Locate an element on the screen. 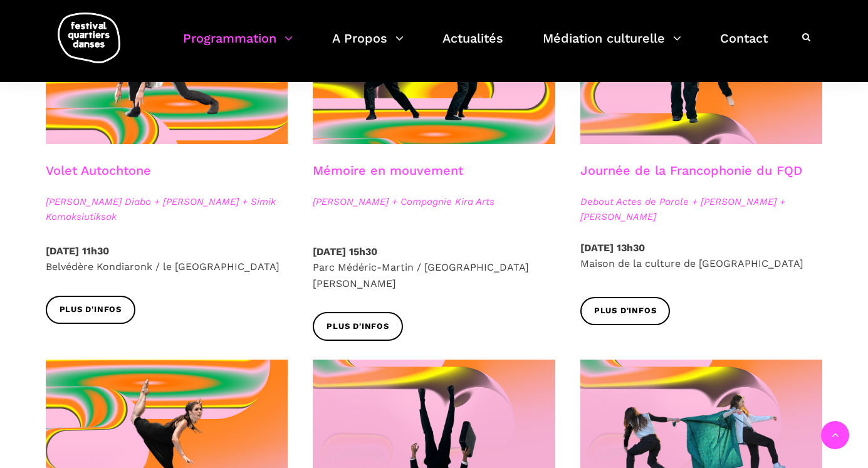 The width and height of the screenshot is (868, 468). a: A Propos is located at coordinates (368, 45).